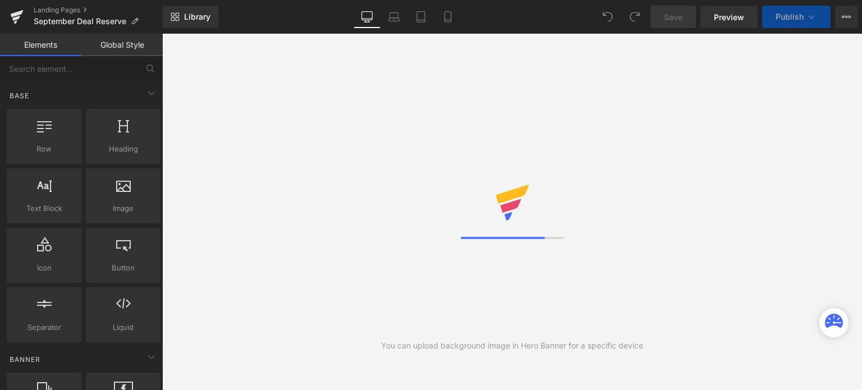 The image size is (862, 390). I want to click on button: Redo, so click(635, 17).